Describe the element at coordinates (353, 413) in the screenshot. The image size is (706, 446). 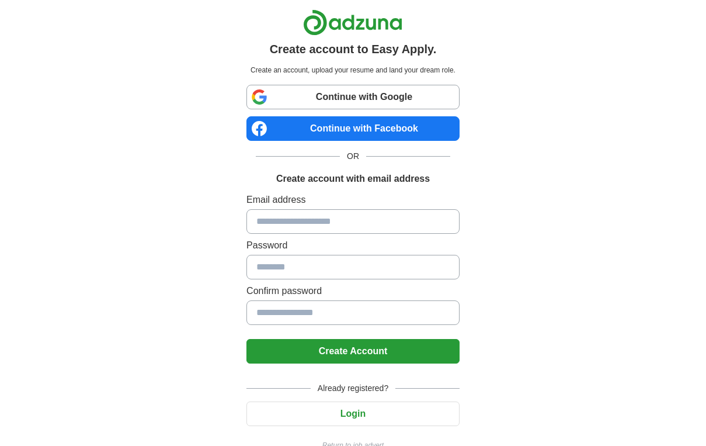
I see `button: Login` at that location.